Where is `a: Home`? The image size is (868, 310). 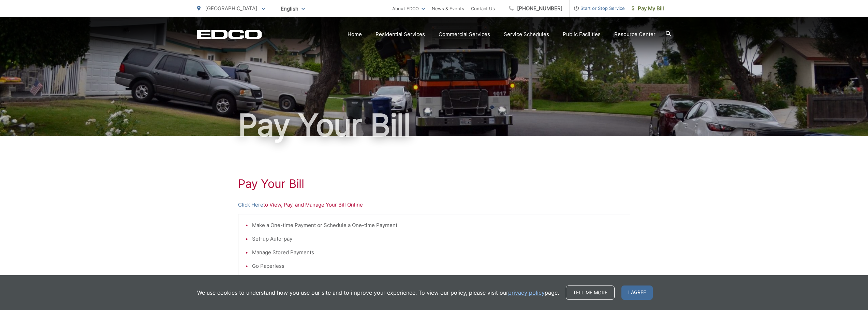 a: Home is located at coordinates (355, 34).